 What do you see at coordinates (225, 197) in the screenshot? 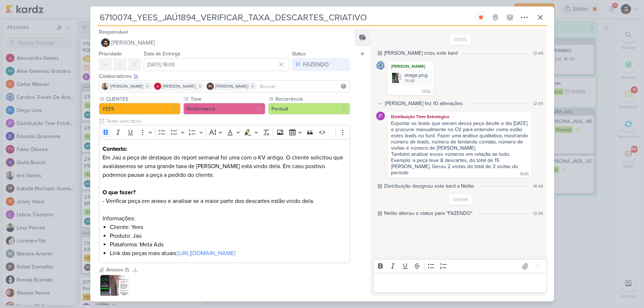
I see `p: - Verificar peça em anexo e analisar se a maior parte dos descartes estão vindo dela.` at bounding box center [225, 197].